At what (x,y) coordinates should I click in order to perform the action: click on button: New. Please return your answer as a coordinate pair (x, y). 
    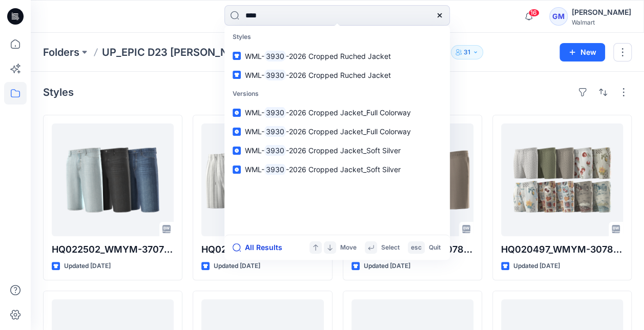
    Looking at the image, I should click on (582, 52).